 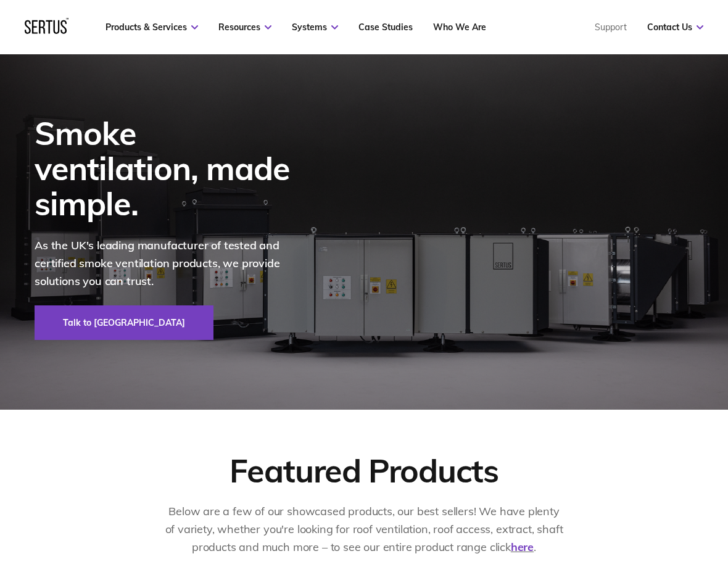 What do you see at coordinates (611, 27) in the screenshot?
I see `a: Support` at bounding box center [611, 27].